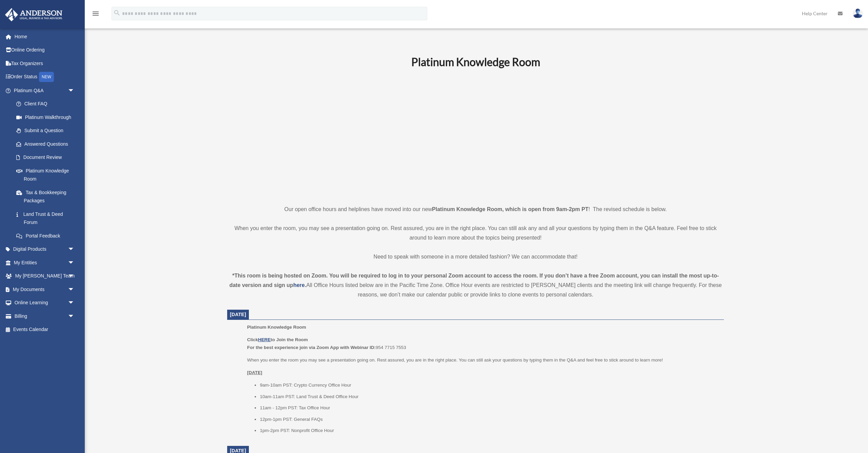 Image resolution: width=868 pixels, height=453 pixels. Describe the element at coordinates (45, 91) in the screenshot. I see `a: Platinum Q&Aarrow_drop_down` at that location.